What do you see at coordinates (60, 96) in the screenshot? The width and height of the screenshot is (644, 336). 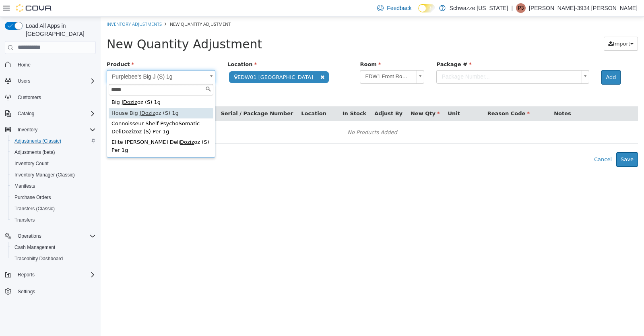 I see `div: House Big J oz (S) 1g` at bounding box center [60, 96].